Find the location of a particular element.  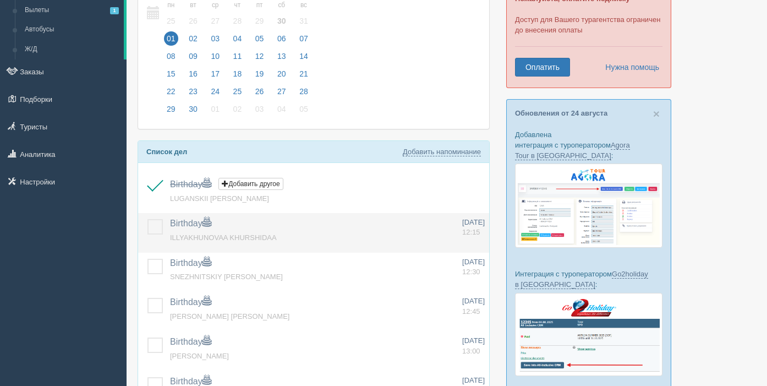

small: вт is located at coordinates (193, 5).